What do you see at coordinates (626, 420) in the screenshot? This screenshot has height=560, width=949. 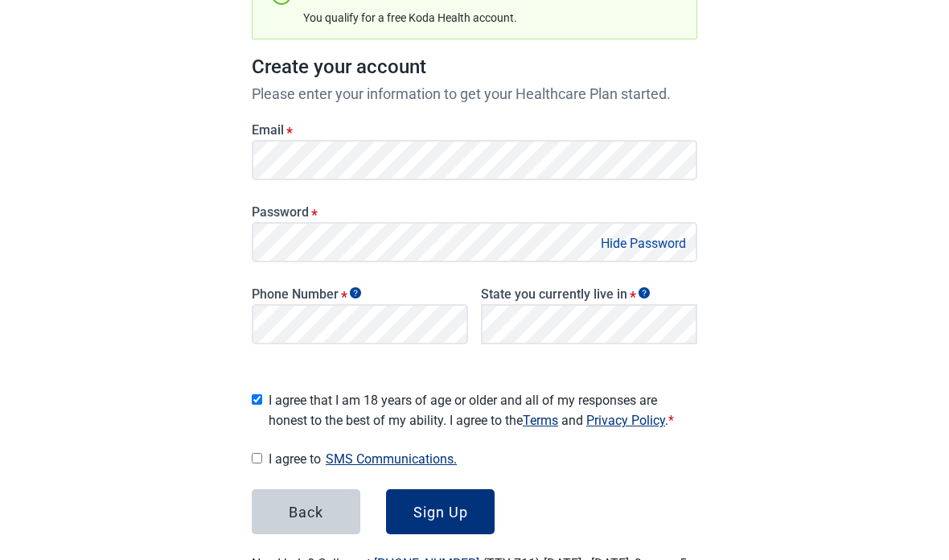 I see `a: Read our Privacy Policy` at bounding box center [626, 420].